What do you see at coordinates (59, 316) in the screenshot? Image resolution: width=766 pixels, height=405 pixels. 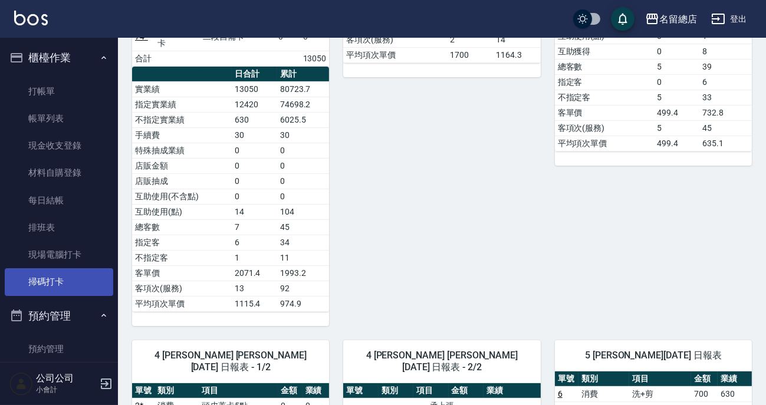 I see `button: 預約管理` at bounding box center [59, 316].